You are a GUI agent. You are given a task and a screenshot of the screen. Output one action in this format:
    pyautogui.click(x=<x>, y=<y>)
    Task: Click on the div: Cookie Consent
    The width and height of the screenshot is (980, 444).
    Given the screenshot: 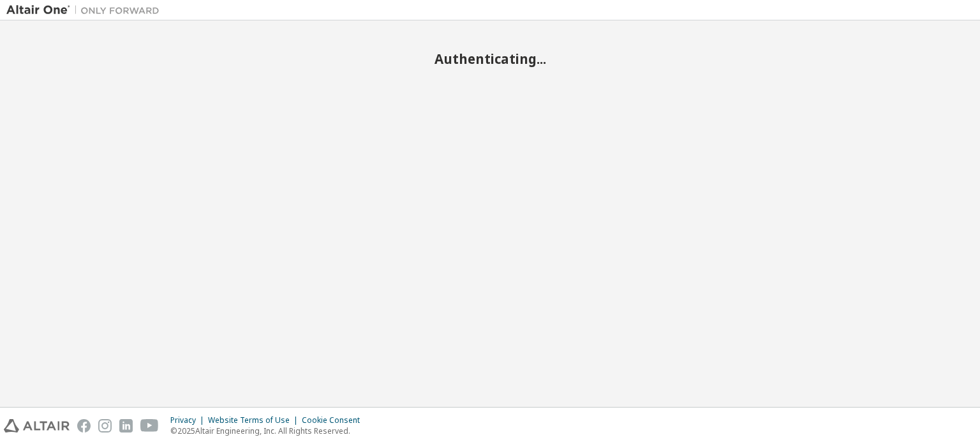 What is the action you would take?
    pyautogui.click(x=334, y=421)
    